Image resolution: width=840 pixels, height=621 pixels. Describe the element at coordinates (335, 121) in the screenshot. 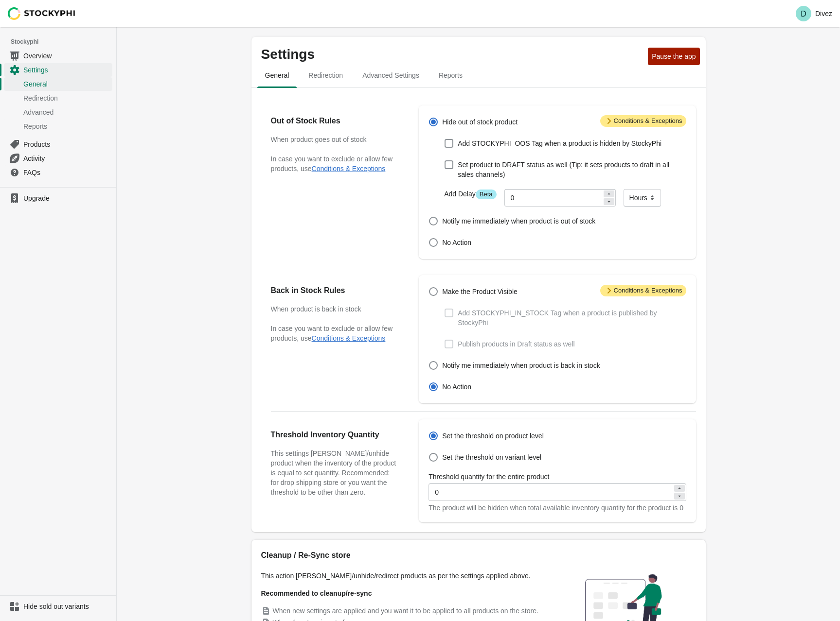

I see `h2: Out of Stock Rules` at that location.